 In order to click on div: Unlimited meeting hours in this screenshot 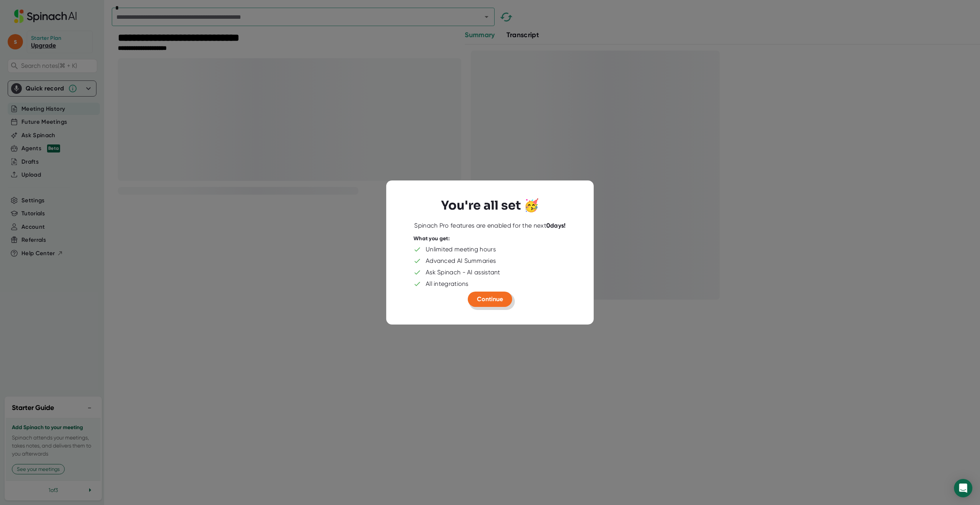, I will do `click(461, 249)`.